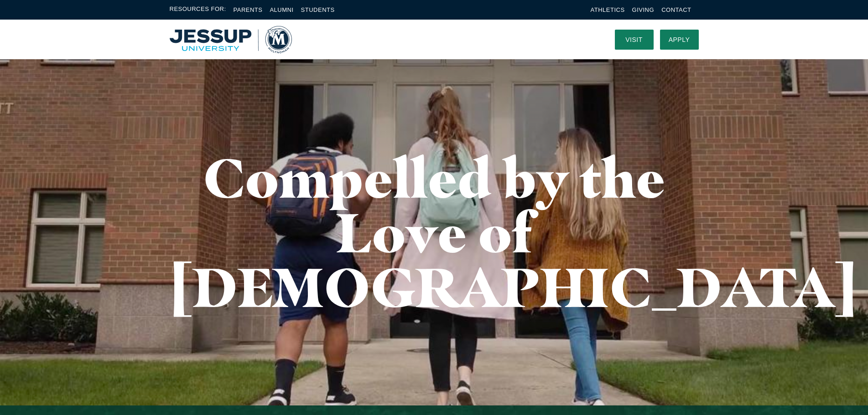  Describe the element at coordinates (634, 40) in the screenshot. I see `a: Visit` at that location.